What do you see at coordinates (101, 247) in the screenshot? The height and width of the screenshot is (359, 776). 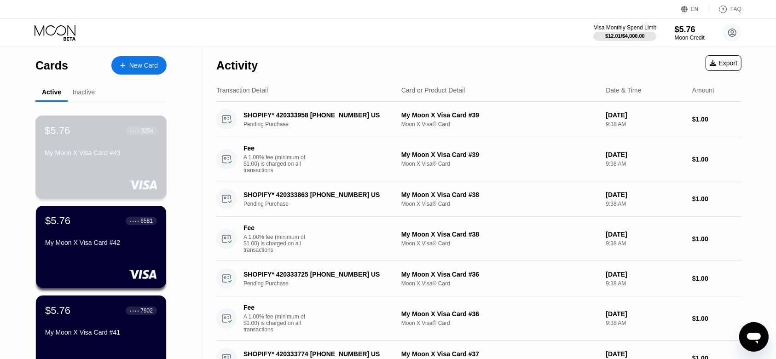 I see `div: $5.76● ● ● ●6581My Moon X Visa Card #42` at bounding box center [101, 247].